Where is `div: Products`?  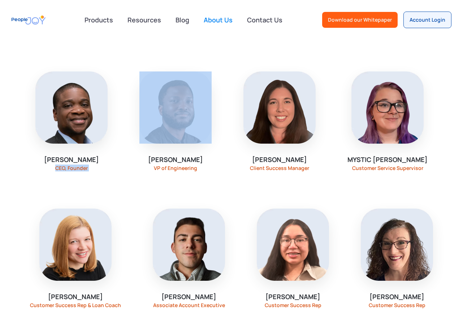 div: Products is located at coordinates (99, 20).